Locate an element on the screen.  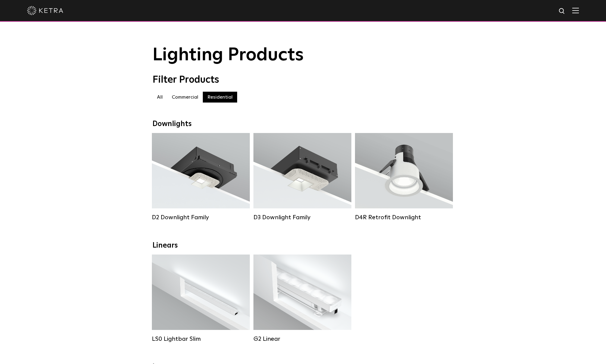
span: Lighting Products is located at coordinates (228, 55).